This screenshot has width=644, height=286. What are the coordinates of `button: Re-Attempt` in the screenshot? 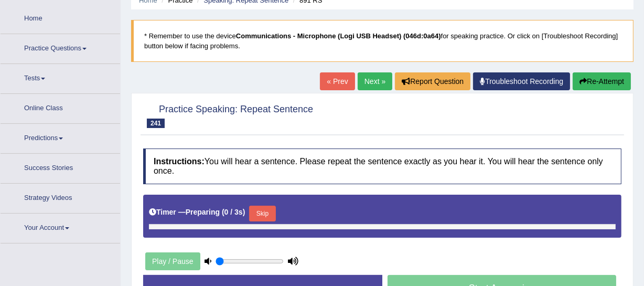 It's located at (602, 81).